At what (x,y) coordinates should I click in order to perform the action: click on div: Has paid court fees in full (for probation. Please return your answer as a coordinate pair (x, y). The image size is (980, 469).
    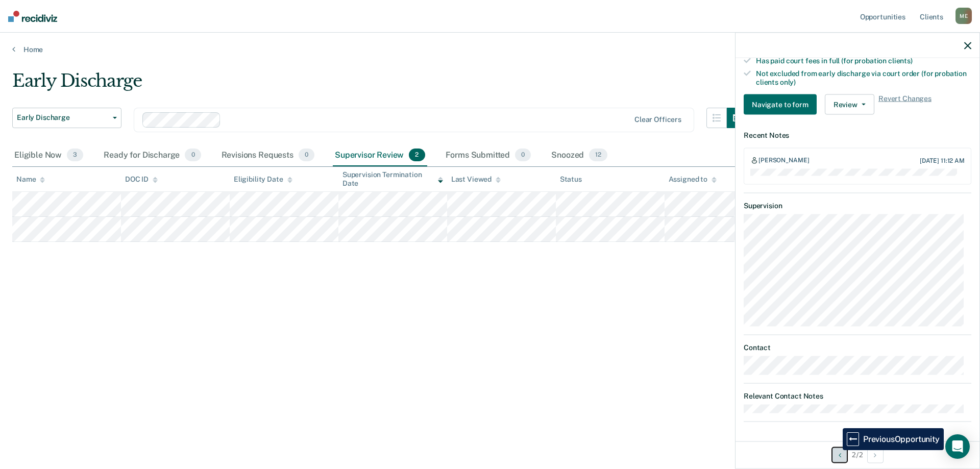
    Looking at the image, I should click on (864, 61).